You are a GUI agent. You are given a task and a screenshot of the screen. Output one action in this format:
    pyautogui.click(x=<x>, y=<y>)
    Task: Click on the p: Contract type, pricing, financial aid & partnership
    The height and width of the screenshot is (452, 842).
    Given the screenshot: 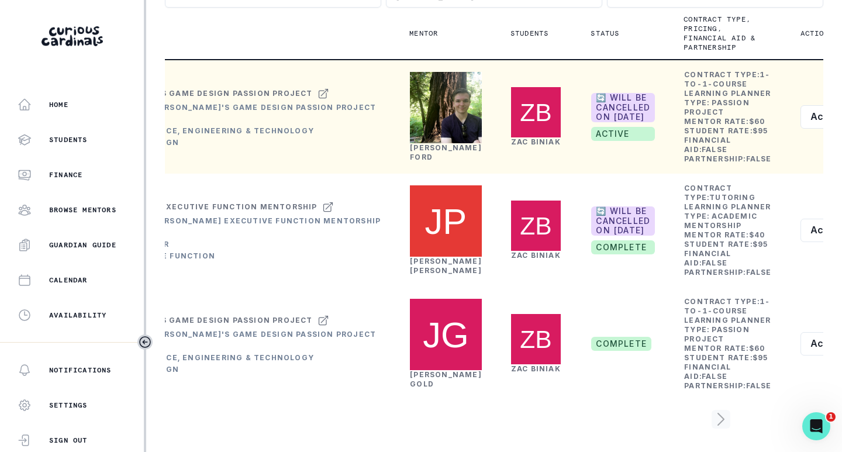 What is the action you would take?
    pyautogui.click(x=720, y=33)
    